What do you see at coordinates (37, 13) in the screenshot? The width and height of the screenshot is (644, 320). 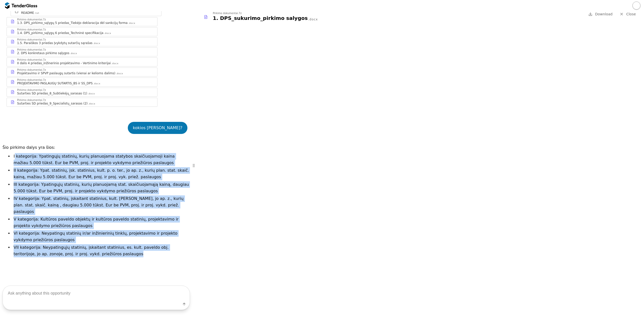 I see `div: .txt` at bounding box center [37, 13].